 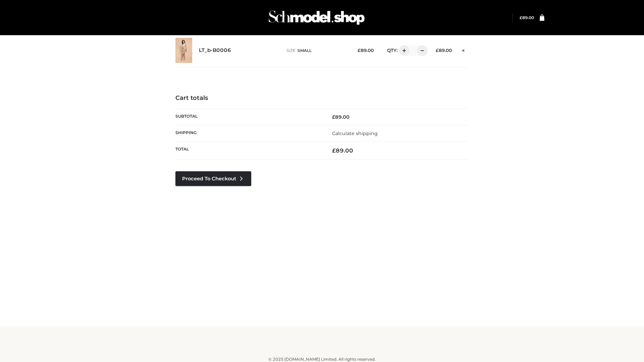 What do you see at coordinates (355, 133) in the screenshot?
I see `a: Calculate shipping` at bounding box center [355, 133].